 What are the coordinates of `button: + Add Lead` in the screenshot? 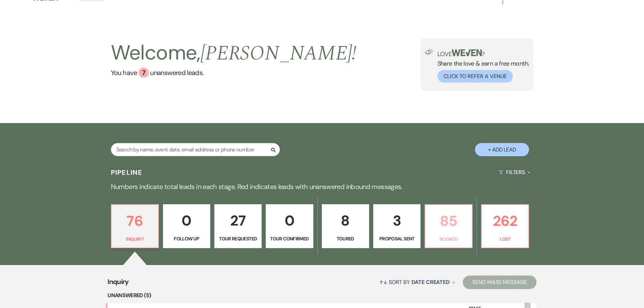 It's located at (502, 149).